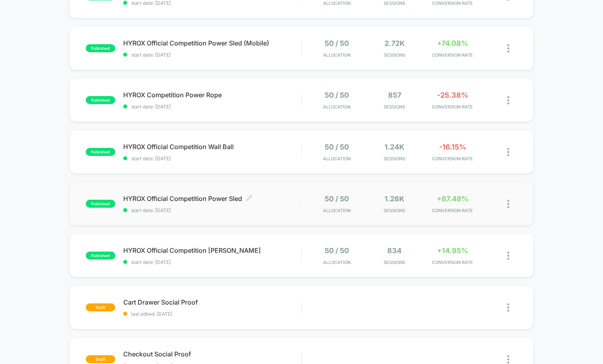 The height and width of the screenshot is (364, 603). Describe the element at coordinates (395, 199) in the screenshot. I see `span: 1.28k` at that location.